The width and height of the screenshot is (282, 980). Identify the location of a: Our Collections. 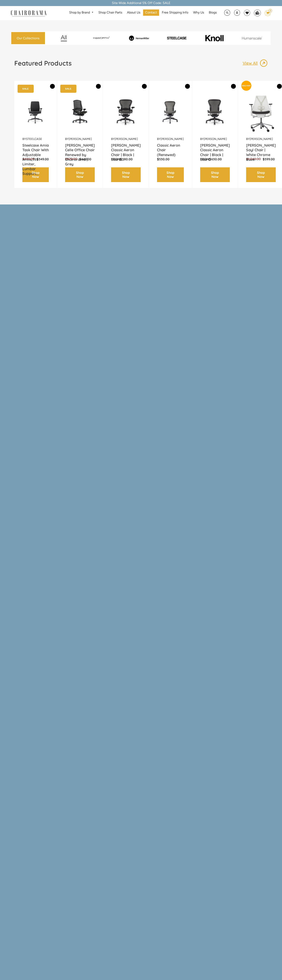
(28, 38).